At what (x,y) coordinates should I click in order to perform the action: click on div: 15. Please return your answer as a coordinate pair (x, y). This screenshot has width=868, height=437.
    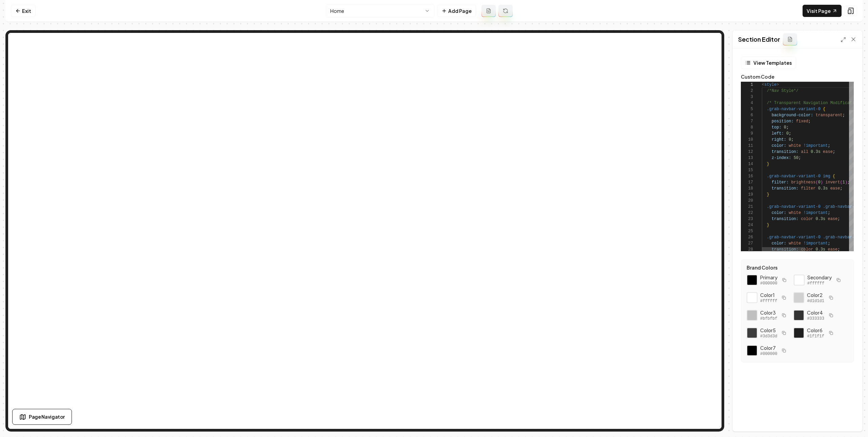
    Looking at the image, I should click on (747, 170).